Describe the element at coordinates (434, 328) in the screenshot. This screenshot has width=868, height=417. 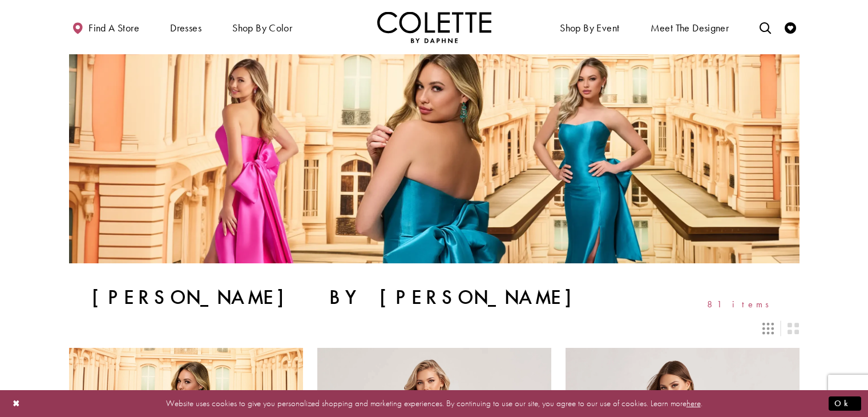
I see `div: Layout Controls` at that location.